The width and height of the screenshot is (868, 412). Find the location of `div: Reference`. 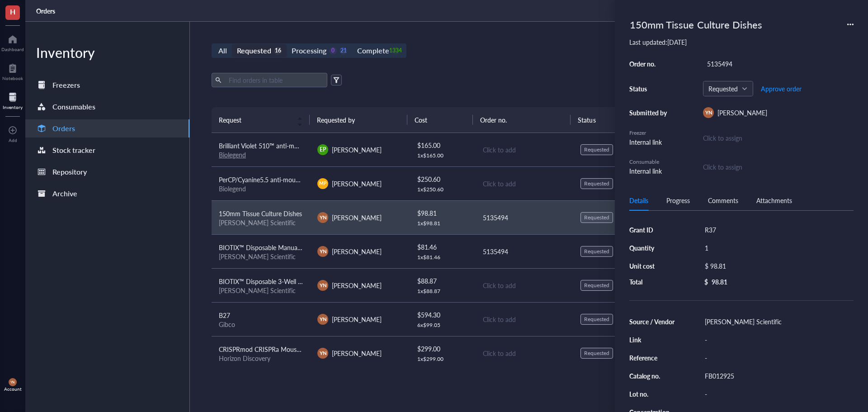

div: Reference is located at coordinates (652, 357).